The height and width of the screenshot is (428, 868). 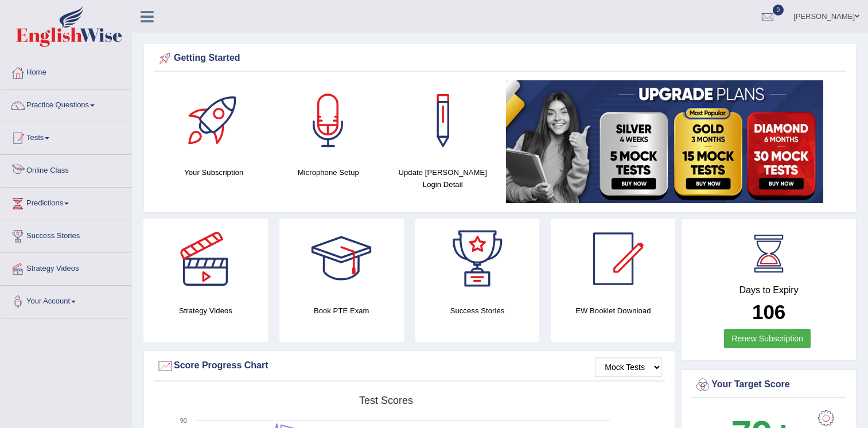 I want to click on a: Renew Subscription, so click(x=767, y=339).